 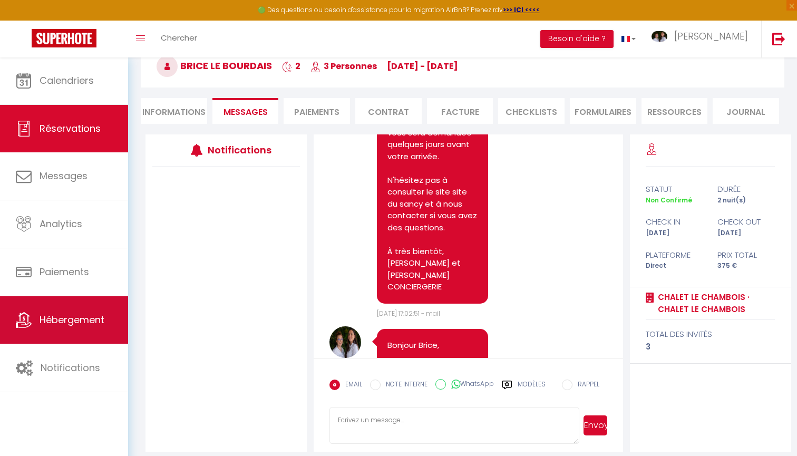 I want to click on span: Réservations, so click(x=70, y=128).